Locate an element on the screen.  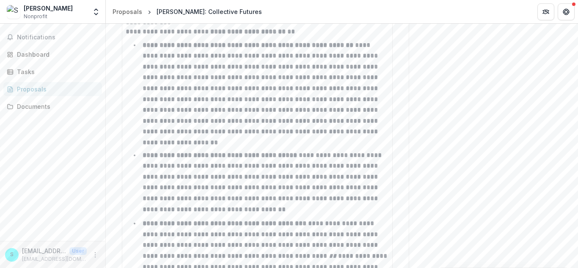
p: User is located at coordinates (78, 251).